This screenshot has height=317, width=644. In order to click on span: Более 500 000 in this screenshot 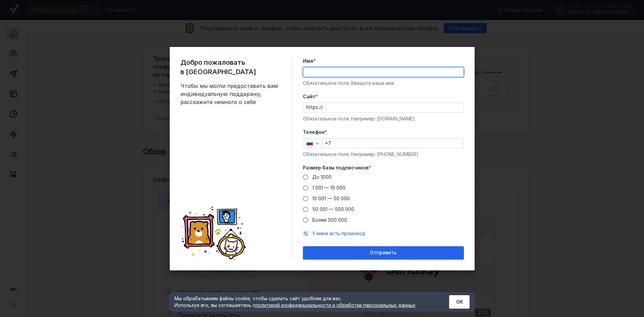, I will do `click(330, 219)`.